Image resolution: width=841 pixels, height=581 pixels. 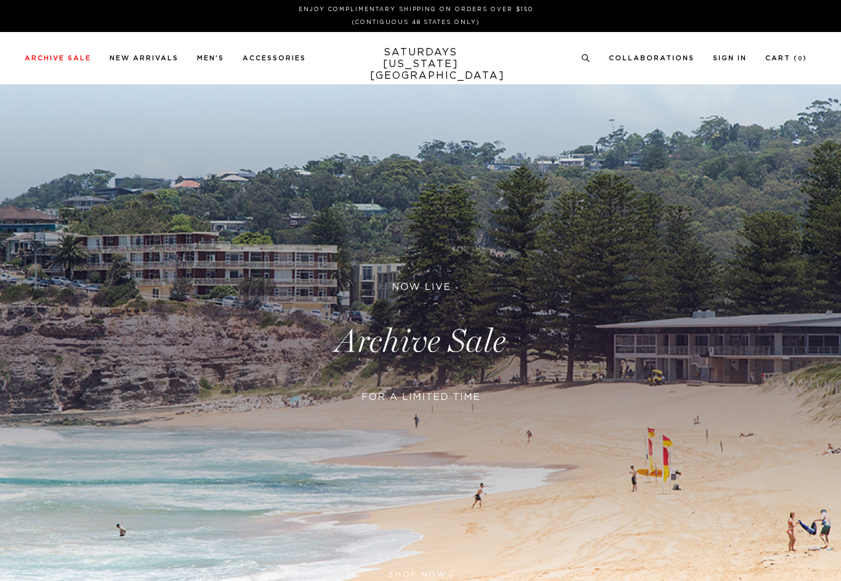 I want to click on p: Enjoy Complimentary Shipping on Orders Over $150, so click(x=415, y=9).